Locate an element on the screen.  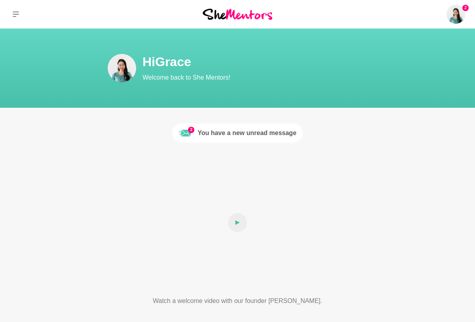
div: You have a new unread message is located at coordinates (247, 133).